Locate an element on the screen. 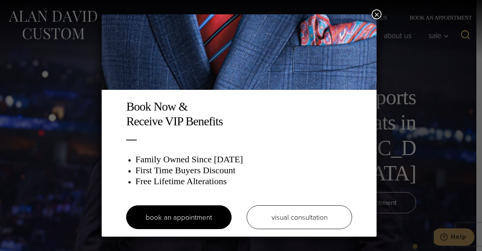  h3: First Time Buyers Discount is located at coordinates (244, 170).